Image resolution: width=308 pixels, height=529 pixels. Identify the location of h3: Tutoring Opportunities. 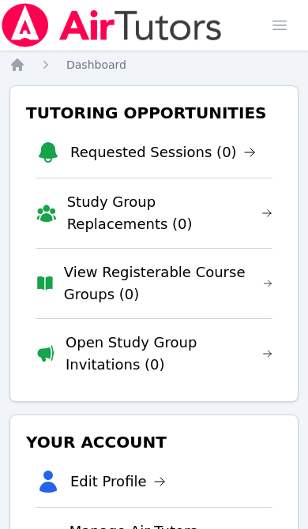
(154, 113).